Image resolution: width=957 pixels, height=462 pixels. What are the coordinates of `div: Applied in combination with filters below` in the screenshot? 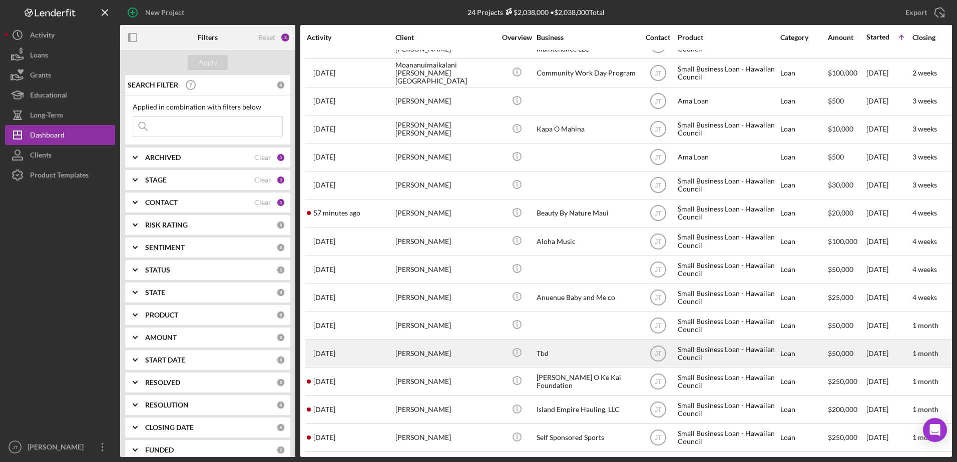 It's located at (208, 107).